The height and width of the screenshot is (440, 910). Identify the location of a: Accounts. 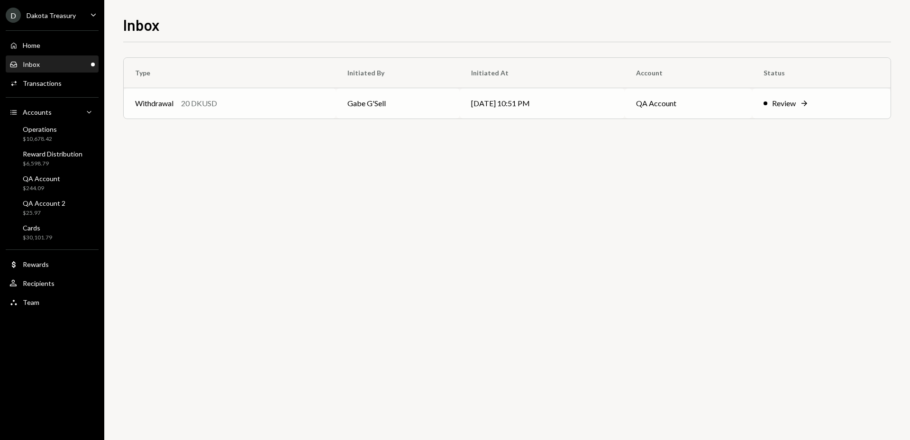
(52, 112).